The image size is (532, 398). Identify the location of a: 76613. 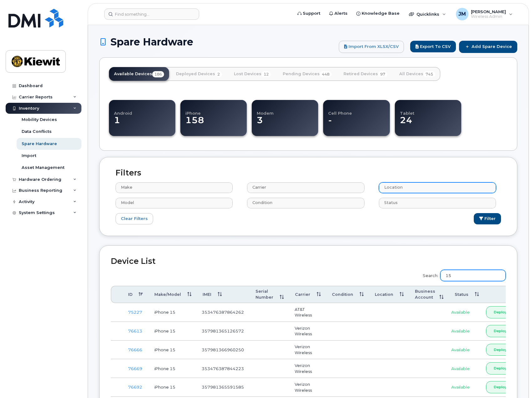
(135, 331).